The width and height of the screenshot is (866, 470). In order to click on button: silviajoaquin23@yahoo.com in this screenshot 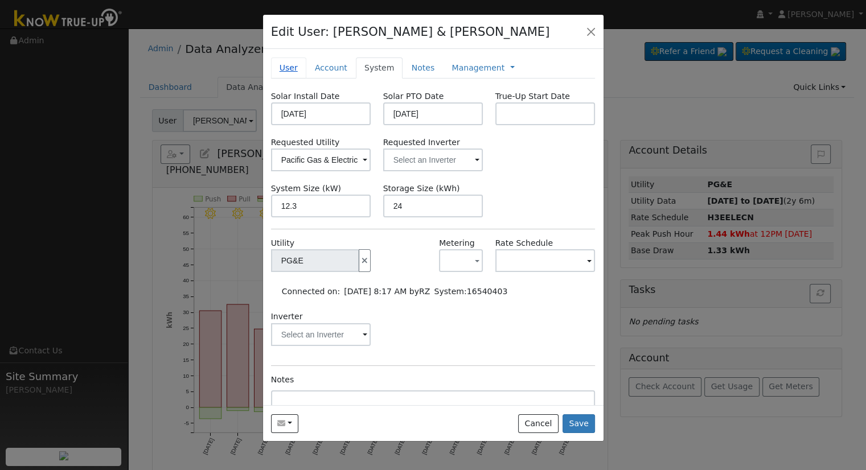, I will do `click(285, 424)`.